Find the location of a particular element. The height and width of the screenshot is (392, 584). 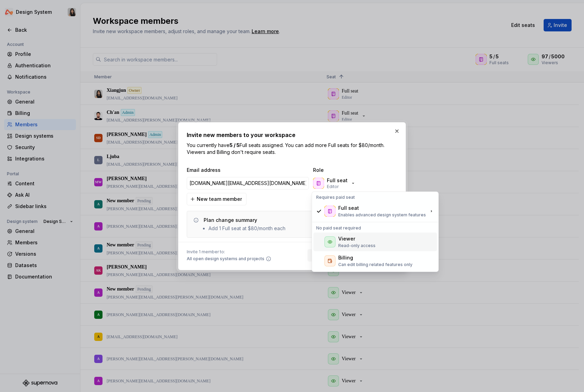

p: Read-only access is located at coordinates (357, 245).